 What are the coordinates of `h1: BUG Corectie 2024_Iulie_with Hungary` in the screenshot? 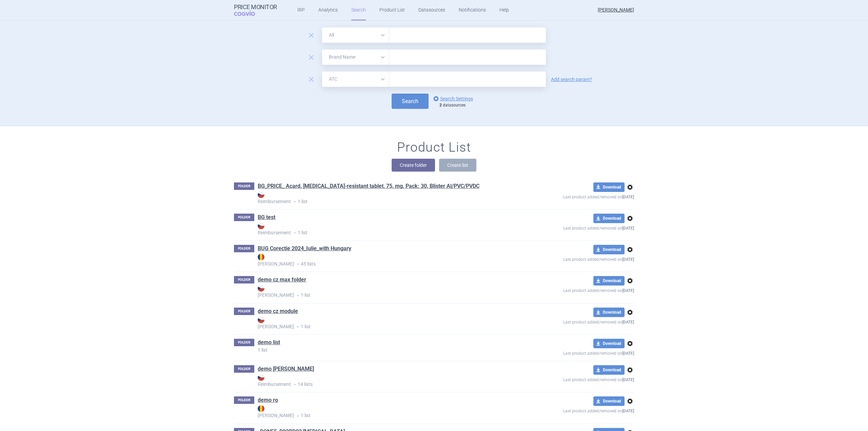 It's located at (304, 250).